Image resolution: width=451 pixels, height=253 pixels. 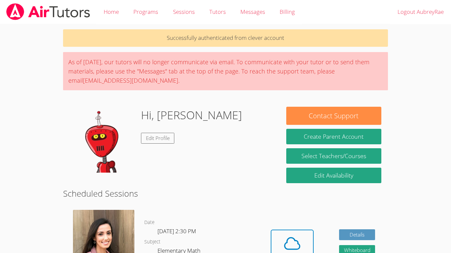 What do you see at coordinates (48, 12) in the screenshot?
I see `img: airtutors_banner-c4298cdbf04f3fff15de1276eac7730deb9818008684d7c2e4769d2f7ddbe033.png` at bounding box center [48, 12].